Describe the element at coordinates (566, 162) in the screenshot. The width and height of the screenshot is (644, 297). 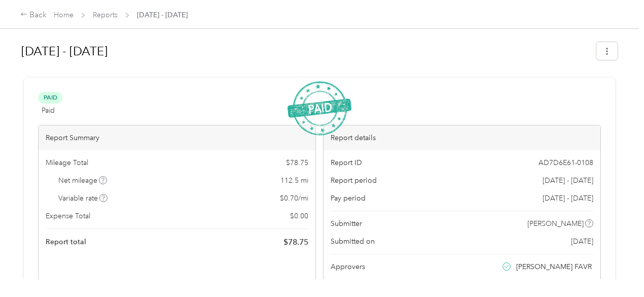
I see `span: AD7D6E61-0108` at that location.